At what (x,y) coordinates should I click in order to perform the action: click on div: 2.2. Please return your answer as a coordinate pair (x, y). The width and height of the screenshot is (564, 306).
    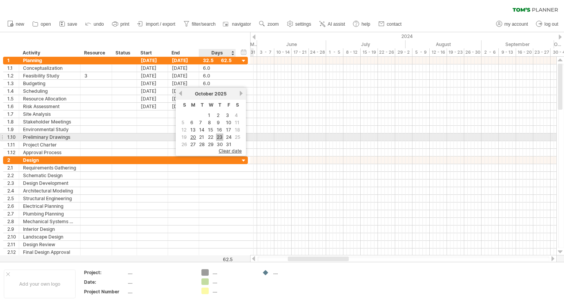
    Looking at the image, I should click on (13, 175).